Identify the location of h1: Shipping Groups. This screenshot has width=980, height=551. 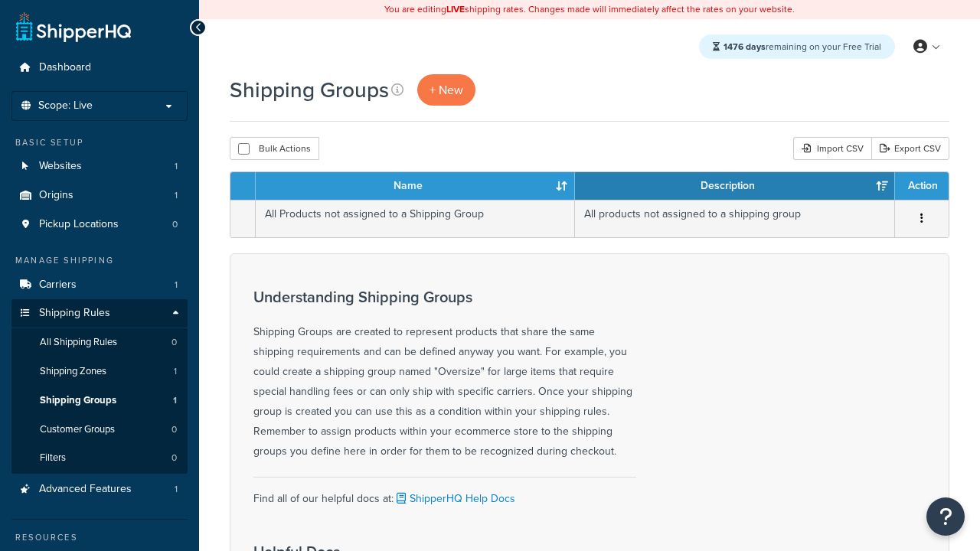
(309, 90).